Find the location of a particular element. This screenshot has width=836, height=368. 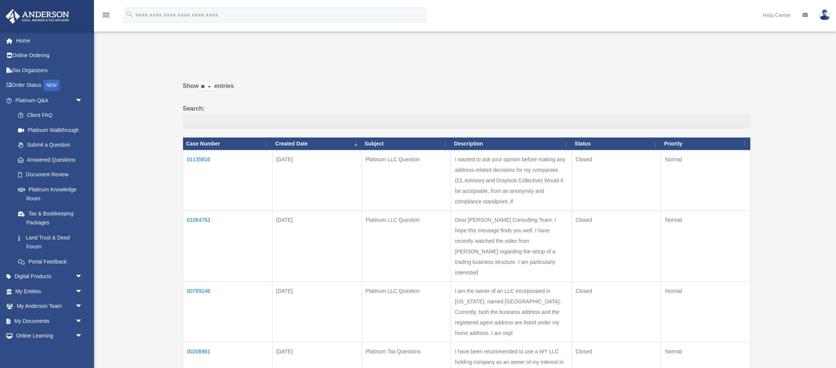

th: Description: activate to sort column ascending is located at coordinates (511, 144).